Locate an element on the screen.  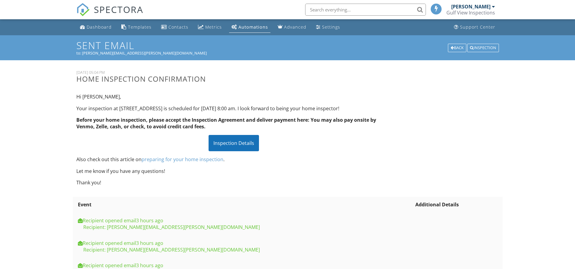
strong: Before your home inspection, please accept the Inspection Agreement and deliver payment here: You... is located at coordinates (226, 123).